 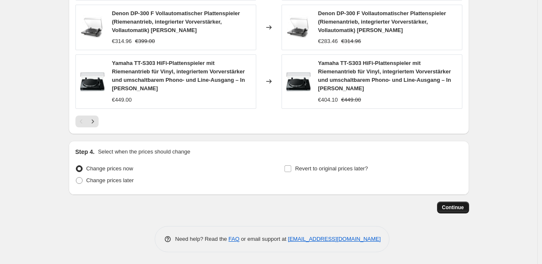 What do you see at coordinates (351, 100) in the screenshot?
I see `strike: €449.00` at bounding box center [351, 100].